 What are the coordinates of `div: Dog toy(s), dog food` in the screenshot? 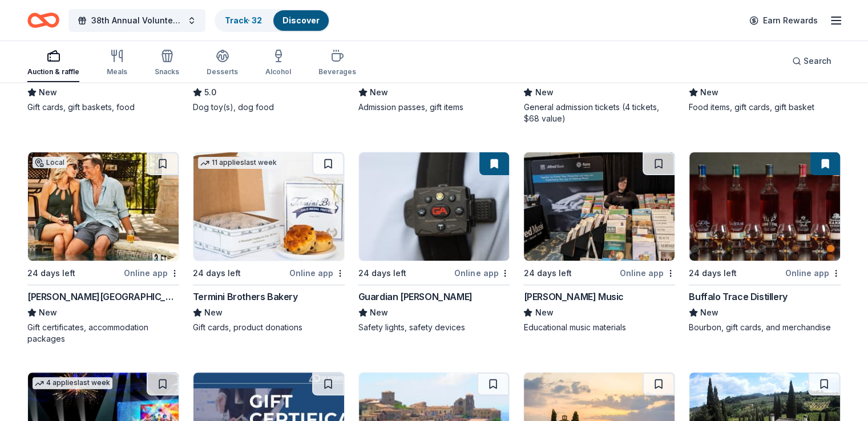 It's located at (269, 107).